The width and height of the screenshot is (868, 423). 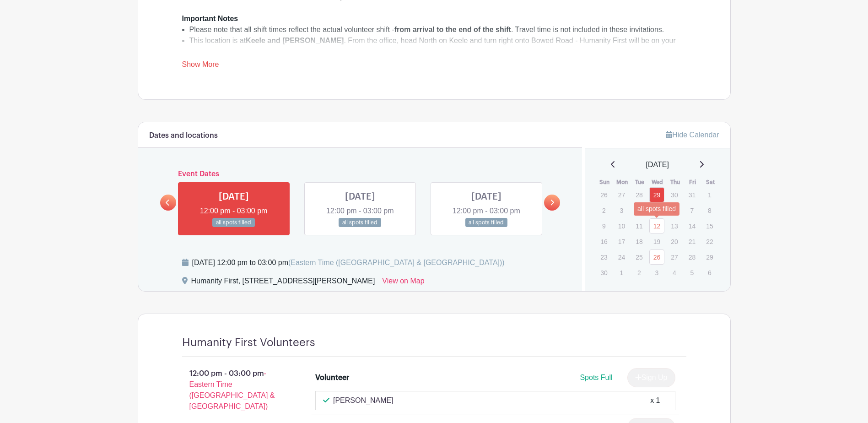 I want to click on th: Sat, so click(x=710, y=182).